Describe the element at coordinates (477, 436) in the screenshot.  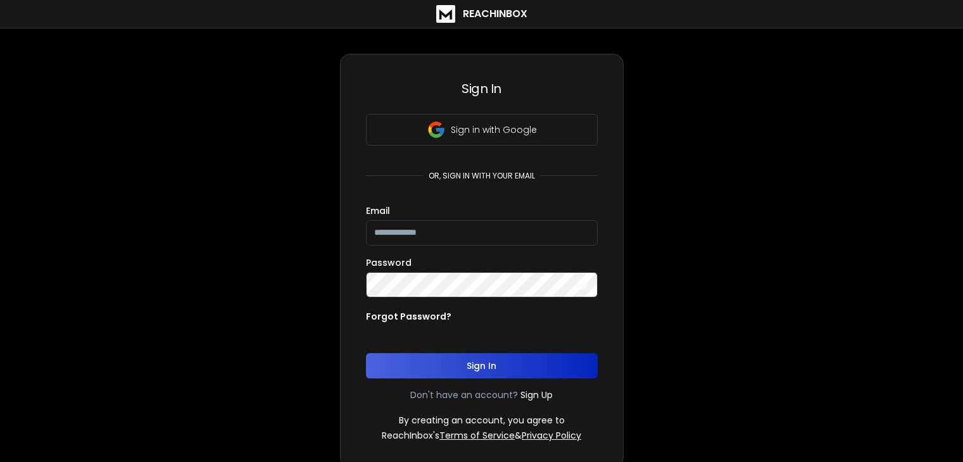
I see `a: Terms of Service` at that location.